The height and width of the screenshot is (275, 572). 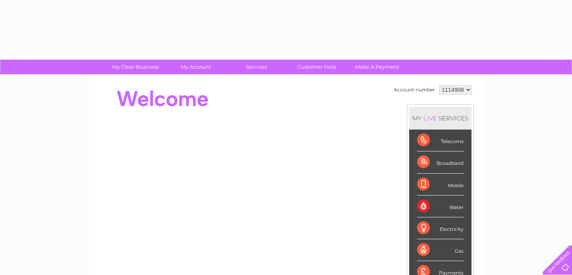 What do you see at coordinates (440, 206) in the screenshot?
I see `div: Water` at bounding box center [440, 206].